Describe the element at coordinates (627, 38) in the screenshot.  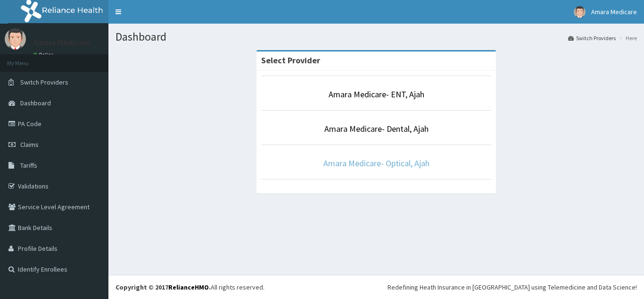
I see `li: Here` at that location.